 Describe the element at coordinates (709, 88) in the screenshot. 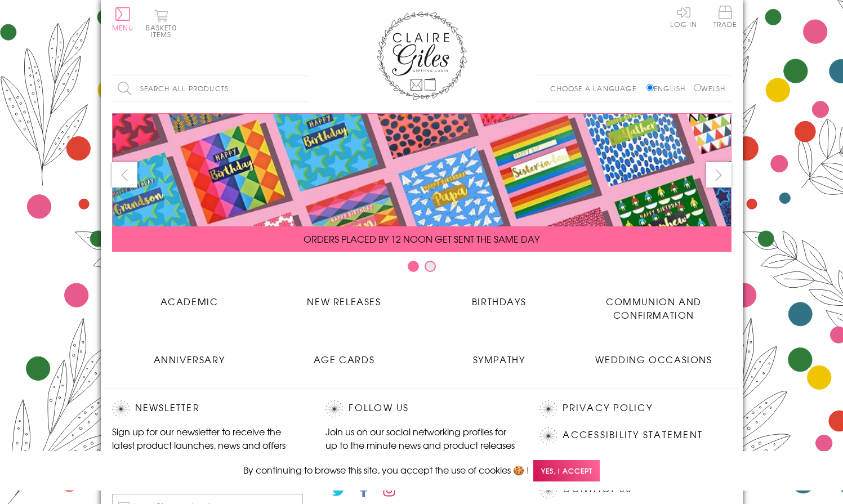

I see `label: Welsh` at that location.